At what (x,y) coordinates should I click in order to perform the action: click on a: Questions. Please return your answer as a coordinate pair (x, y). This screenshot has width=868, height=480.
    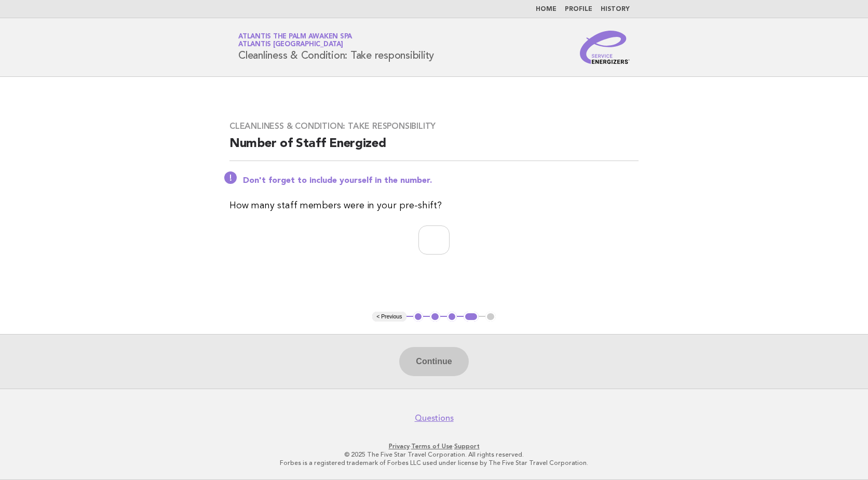
    Looking at the image, I should click on (434, 418).